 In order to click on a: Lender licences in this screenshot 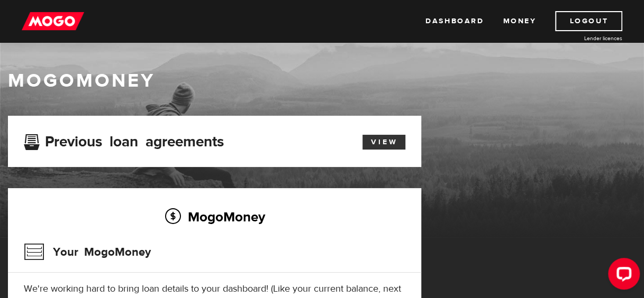, I will do `click(583, 38)`.